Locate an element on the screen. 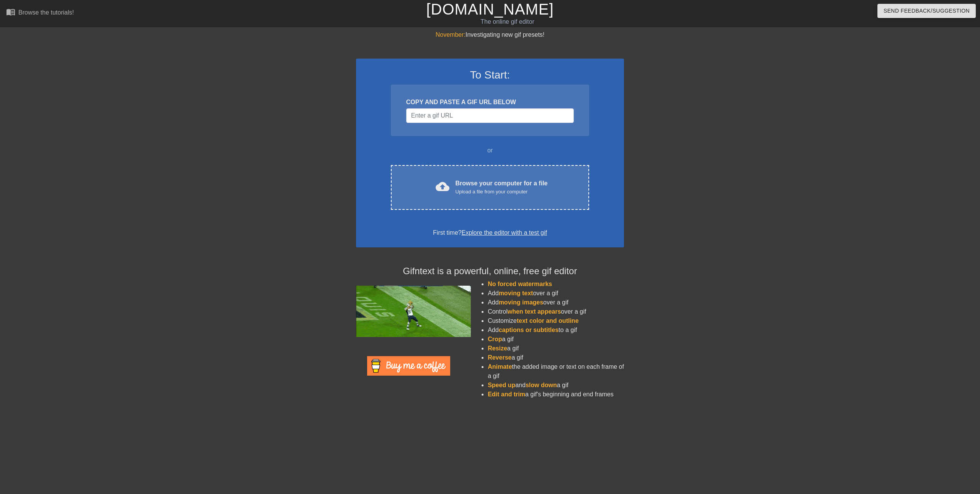 Image resolution: width=980 pixels, height=494 pixels. span: captions or subtitles is located at coordinates (529, 330).